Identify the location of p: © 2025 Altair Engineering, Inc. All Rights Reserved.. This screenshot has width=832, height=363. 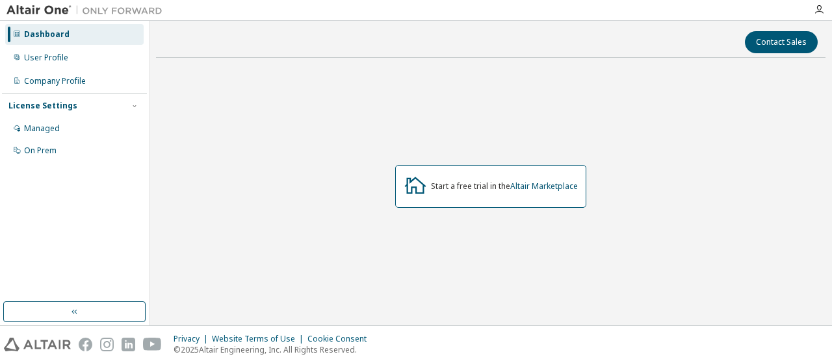
(274, 350).